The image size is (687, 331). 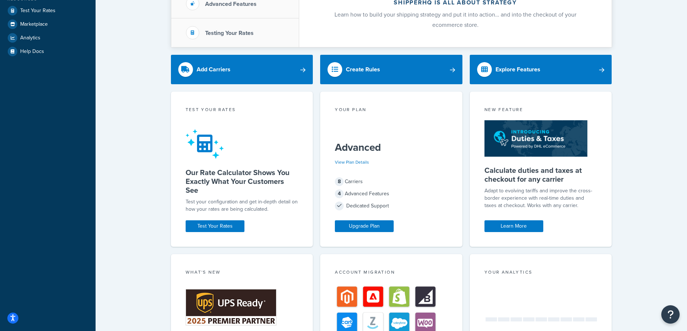 I want to click on span: 8, so click(x=339, y=182).